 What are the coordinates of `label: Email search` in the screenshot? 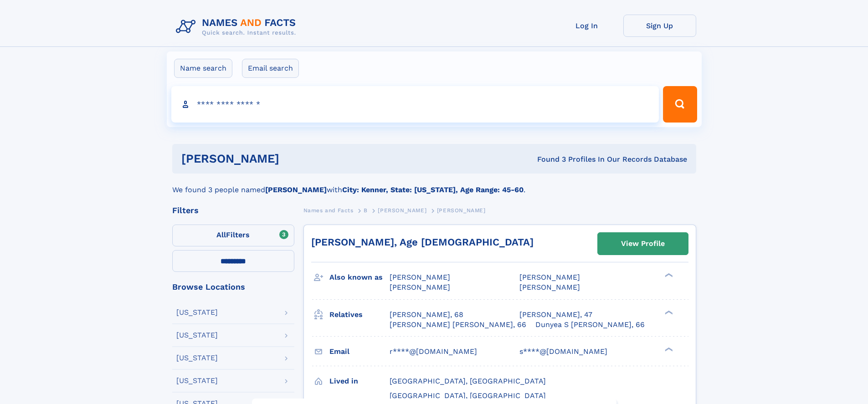 It's located at (270, 68).